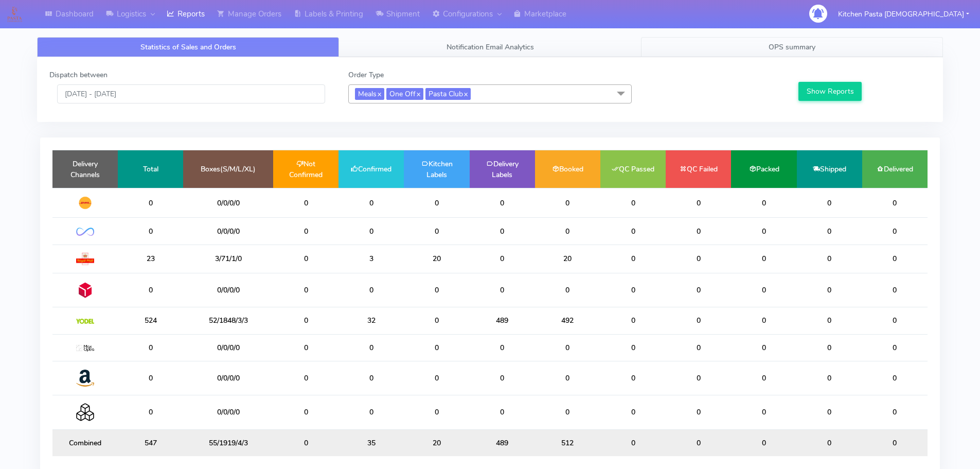 The height and width of the screenshot is (469, 980). Describe the element at coordinates (895, 168) in the screenshot. I see `td: Delivered` at that location.